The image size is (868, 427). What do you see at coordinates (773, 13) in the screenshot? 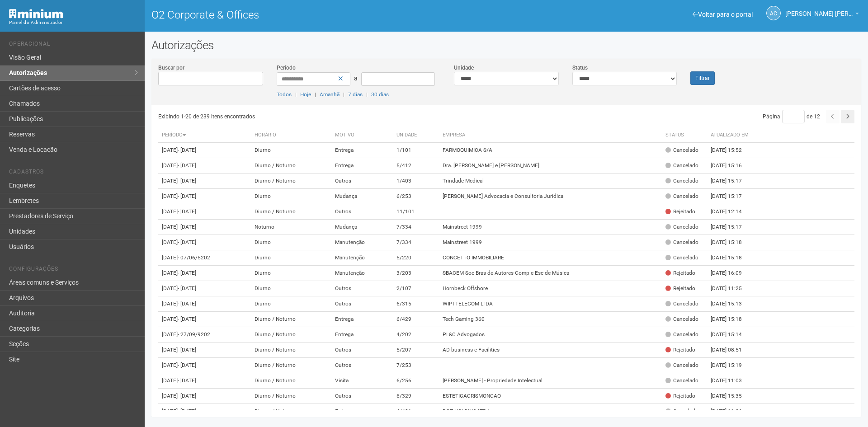
I see `a: AC` at bounding box center [773, 13].